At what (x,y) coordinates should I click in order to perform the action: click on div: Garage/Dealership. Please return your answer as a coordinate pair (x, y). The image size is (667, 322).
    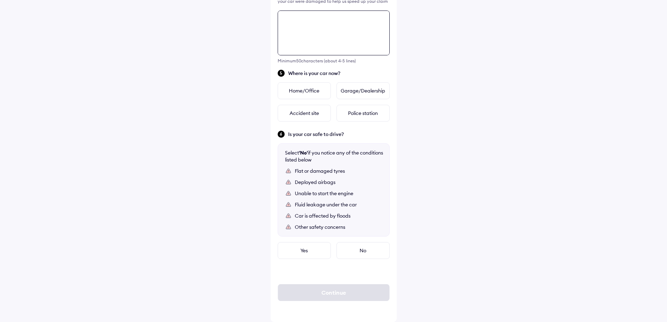
    Looking at the image, I should click on (363, 91).